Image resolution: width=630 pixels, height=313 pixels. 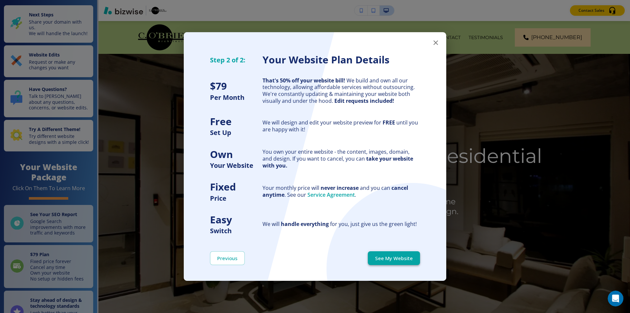 What do you see at coordinates (227, 258) in the screenshot?
I see `button: Previous` at bounding box center [227, 258].